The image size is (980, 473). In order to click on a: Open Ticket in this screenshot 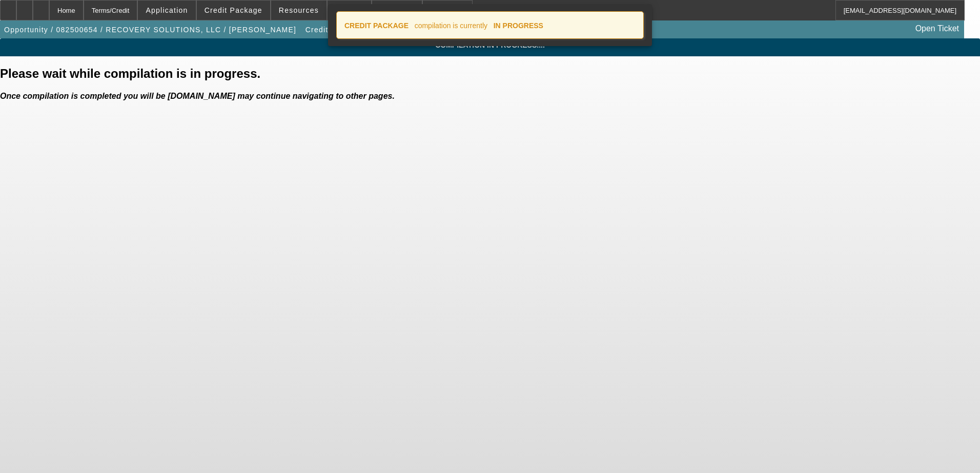, I will do `click(936, 29)`.